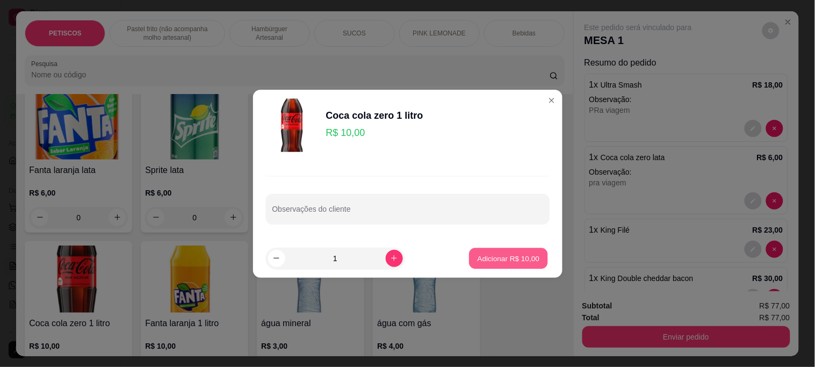  Describe the element at coordinates (408, 213) in the screenshot. I see `input: Observações do cliente` at that location.